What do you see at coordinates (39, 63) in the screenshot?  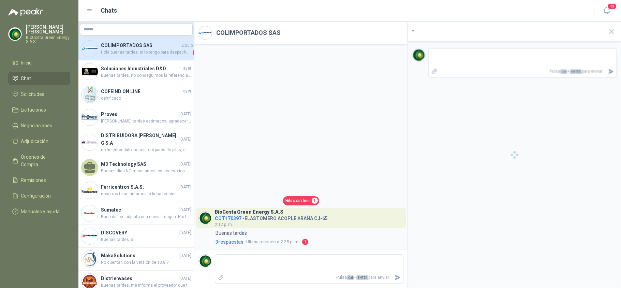 I see `a: Inicio` at bounding box center [39, 63].